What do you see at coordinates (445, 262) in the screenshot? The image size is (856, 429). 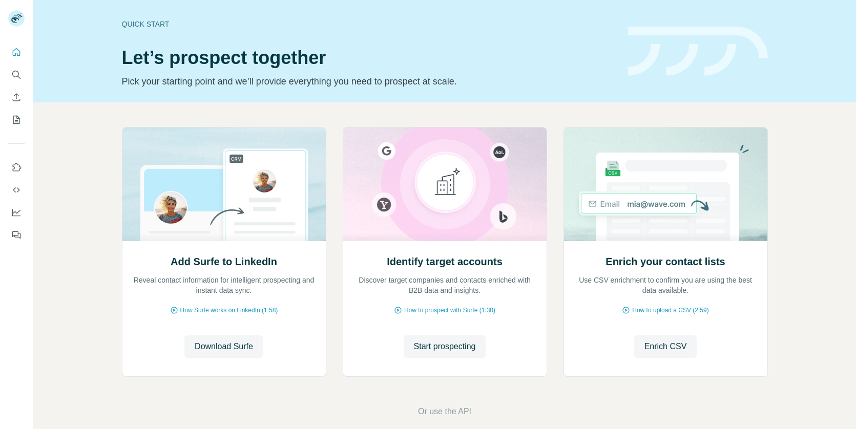 I see `h2: Identify target accounts` at bounding box center [445, 262].